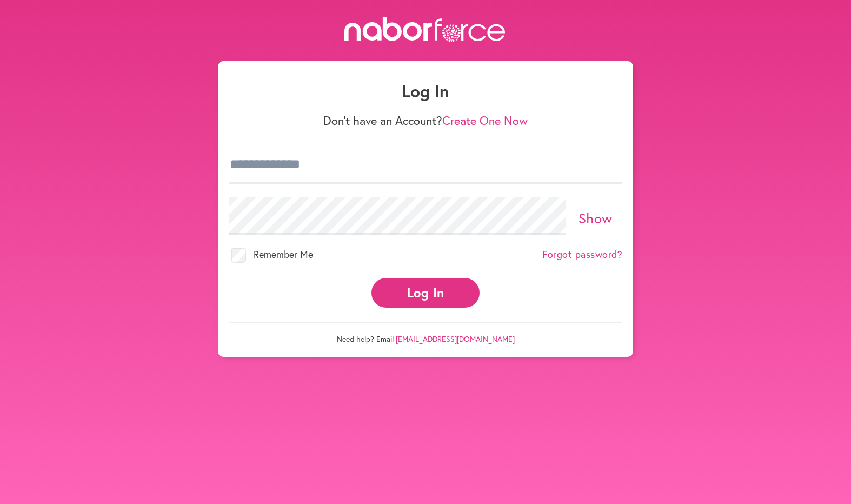 The image size is (851, 504). What do you see at coordinates (426, 120) in the screenshot?
I see `p: Don't have an Account?` at bounding box center [426, 120].